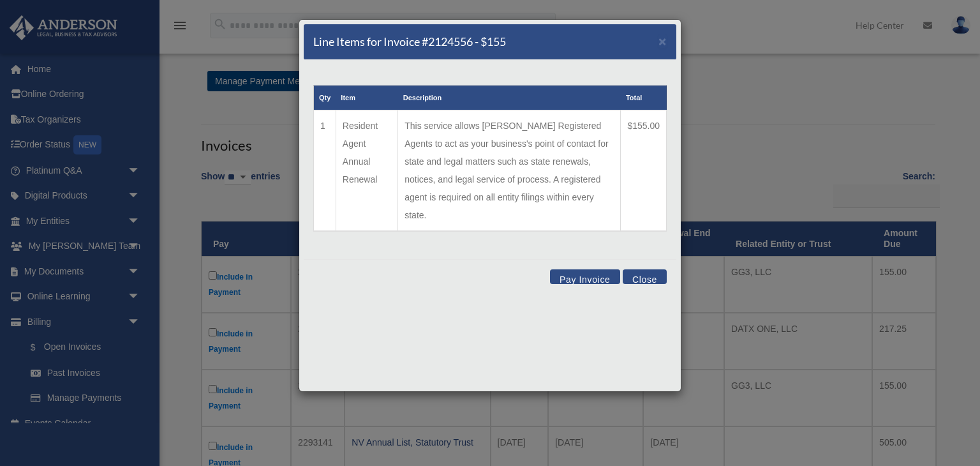 The height and width of the screenshot is (466, 980). What do you see at coordinates (644, 98) in the screenshot?
I see `th: Total` at bounding box center [644, 98].